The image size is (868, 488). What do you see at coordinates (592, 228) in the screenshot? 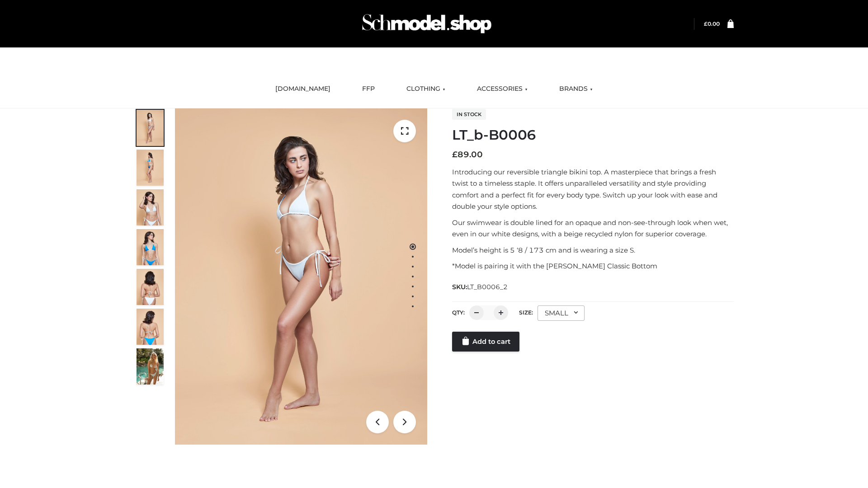
I see `p: Our swimwear is double lined for an opaque and non-see-through look when wet, even in our white d...` at bounding box center [592, 228].